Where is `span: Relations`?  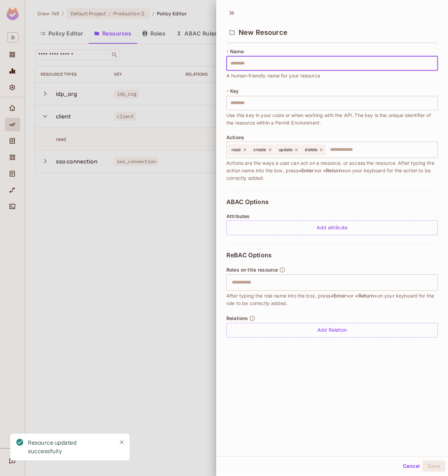 span: Relations is located at coordinates (237, 318).